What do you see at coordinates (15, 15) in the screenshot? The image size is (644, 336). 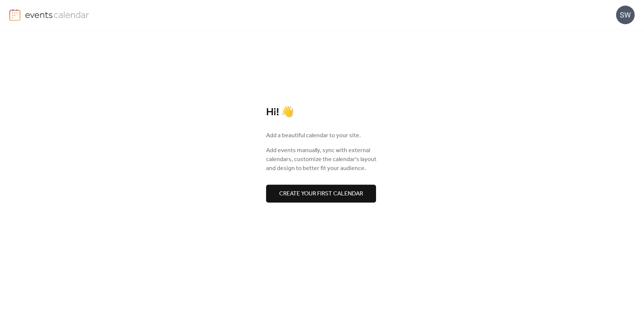 I see `img: logo` at bounding box center [15, 15].